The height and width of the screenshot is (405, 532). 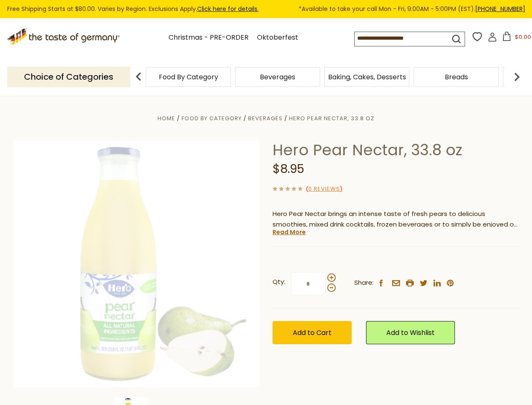 What do you see at coordinates (396, 149) in the screenshot?
I see `h1: Hero Pear Nectar, 33.8 oz` at bounding box center [396, 149].